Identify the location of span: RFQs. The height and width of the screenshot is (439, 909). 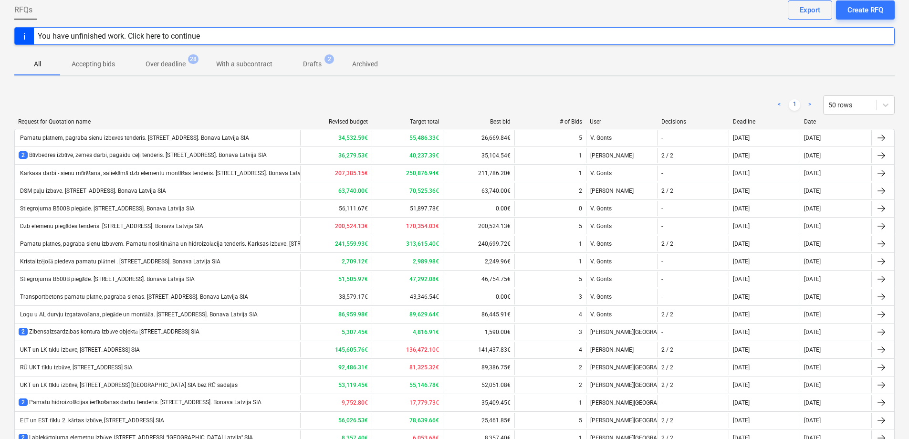
(23, 10).